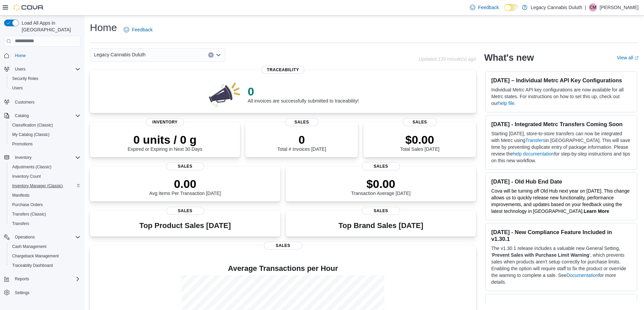 This screenshot has width=644, height=310. What do you see at coordinates (45, 186) in the screenshot?
I see `span: Inventory Manager (Classic)` at bounding box center [45, 186].